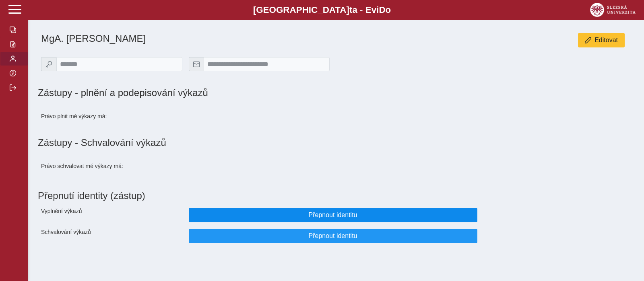  What do you see at coordinates (606, 40) in the screenshot?
I see `span: Editovat` at bounding box center [606, 40].